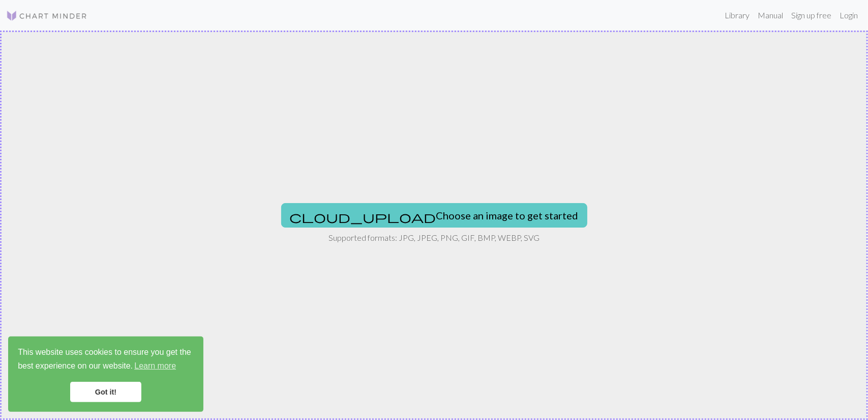  I want to click on a: Library, so click(737, 15).